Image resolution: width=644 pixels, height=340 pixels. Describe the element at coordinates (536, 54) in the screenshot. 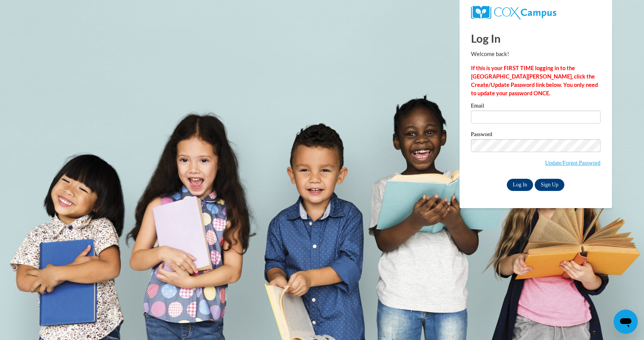

I see `p: Welcome back!` at that location.